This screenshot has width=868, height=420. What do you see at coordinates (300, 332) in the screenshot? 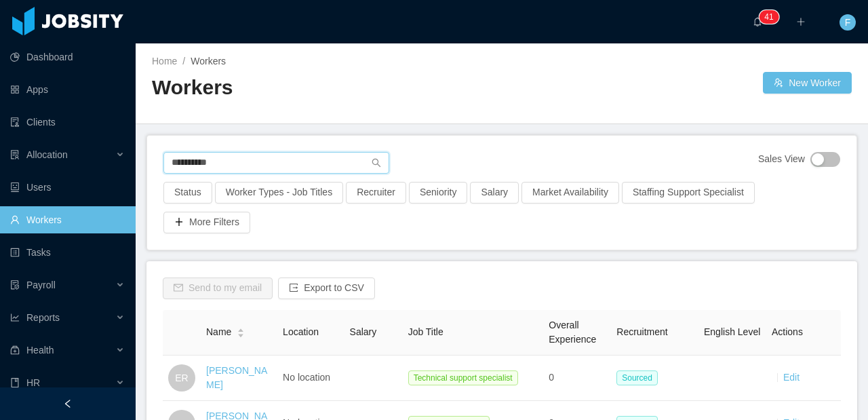
I see `span: Location` at bounding box center [300, 332].